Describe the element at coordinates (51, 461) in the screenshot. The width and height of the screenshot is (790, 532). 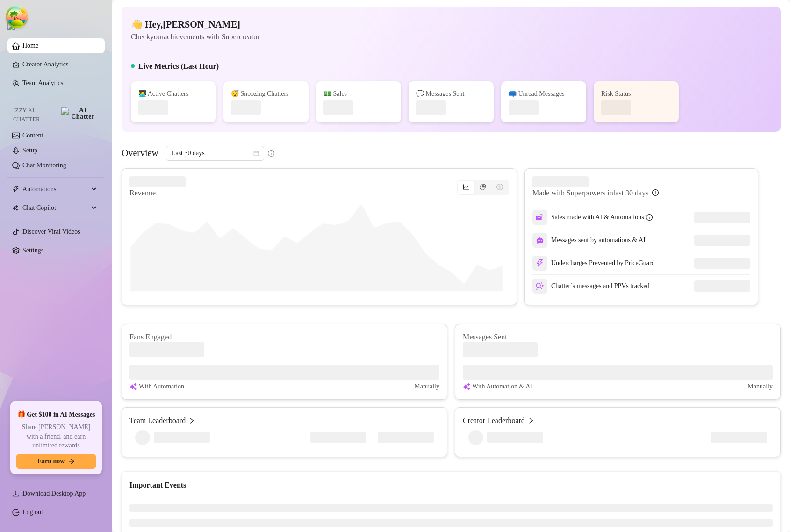
I see `span: Earn now` at that location.